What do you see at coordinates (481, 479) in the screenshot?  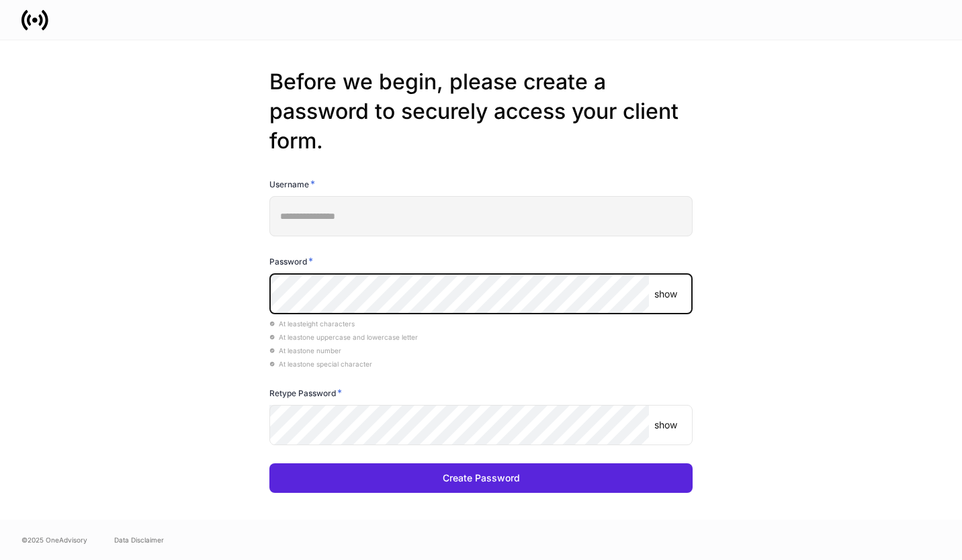 I see `div: Create Password` at bounding box center [481, 479].